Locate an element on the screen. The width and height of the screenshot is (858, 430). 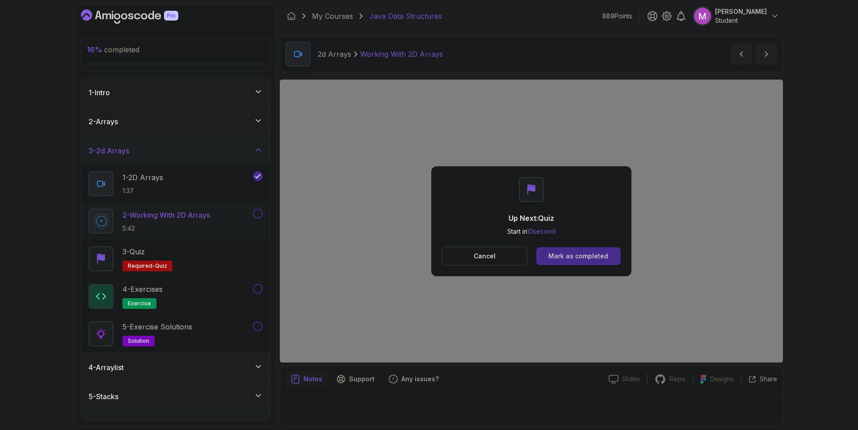
button: Support button is located at coordinates (355, 379).